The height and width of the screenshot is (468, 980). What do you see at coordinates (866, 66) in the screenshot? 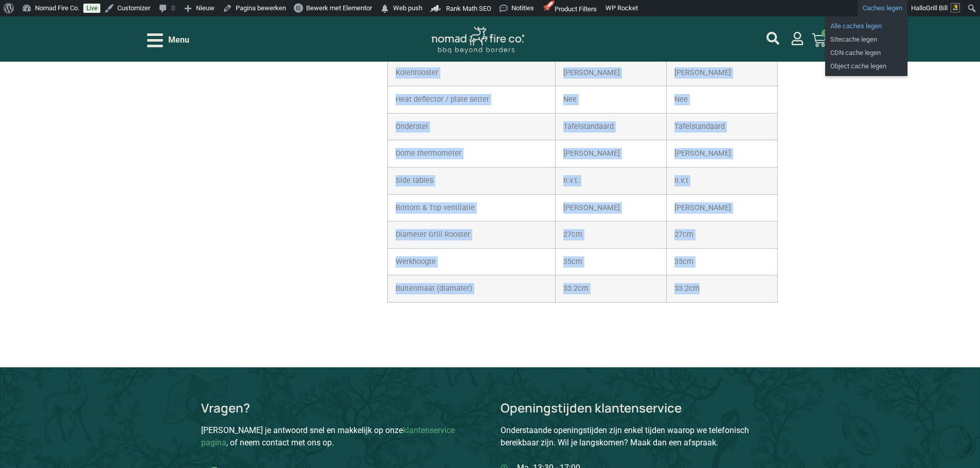
I see `a: Object cache legen` at bounding box center [866, 66].